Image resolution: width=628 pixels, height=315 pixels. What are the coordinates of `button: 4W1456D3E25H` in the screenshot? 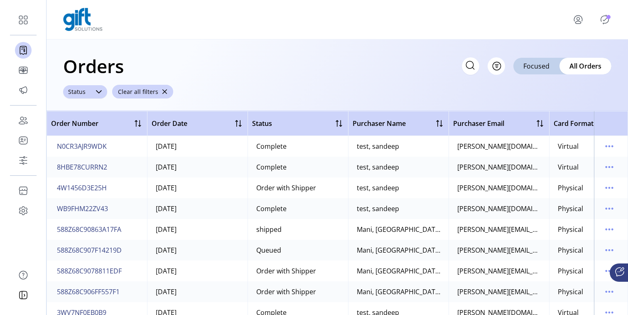 It's located at (82, 188).